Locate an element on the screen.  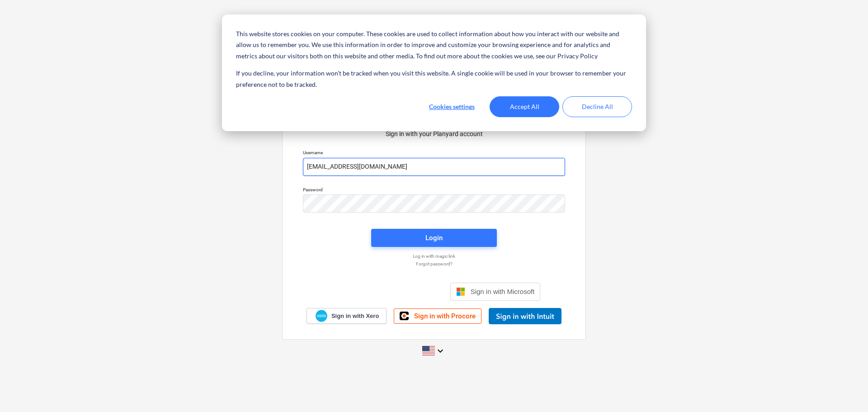
div: Login is located at coordinates (434, 237).